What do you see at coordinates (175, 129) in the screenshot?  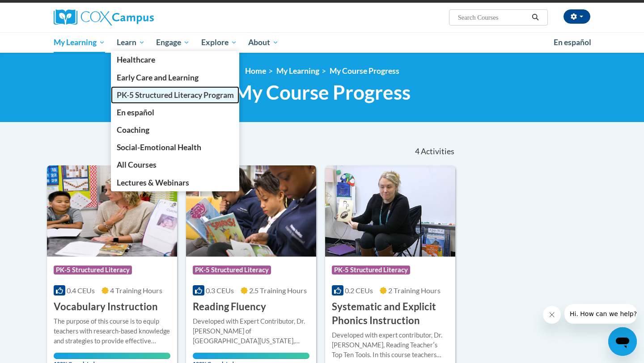 I see `a: Coaching` at bounding box center [175, 129].